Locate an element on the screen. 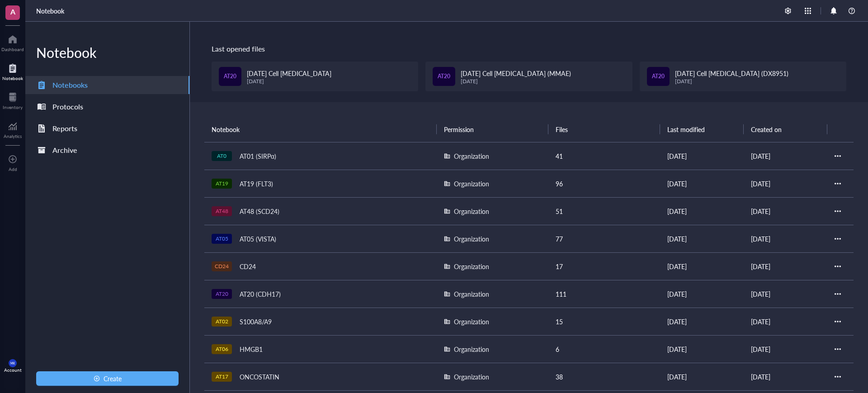 The width and height of the screenshot is (868, 393). div: Add is located at coordinates (13, 169).